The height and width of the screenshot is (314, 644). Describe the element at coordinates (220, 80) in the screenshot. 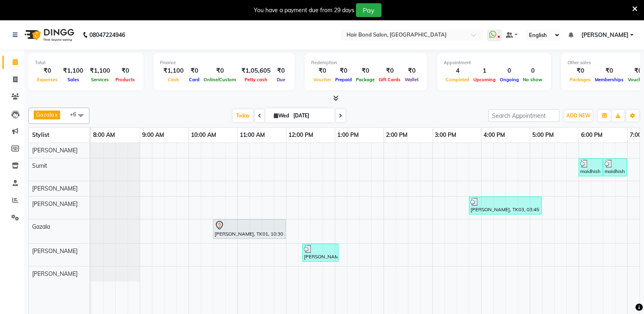

I see `span: Online/Custom` at that location.